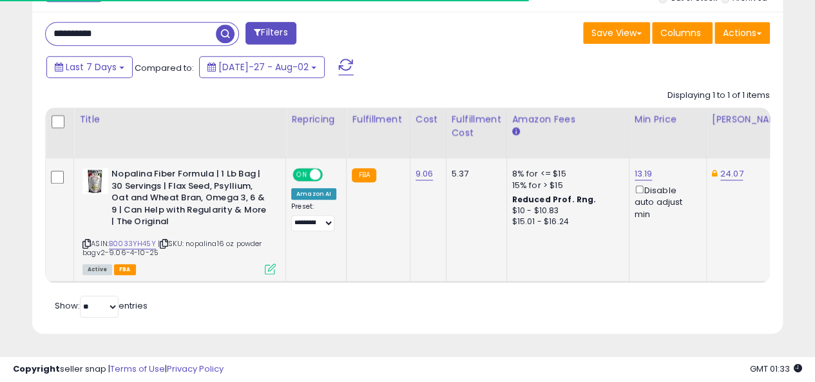  I want to click on a: 9.06, so click(424, 174).